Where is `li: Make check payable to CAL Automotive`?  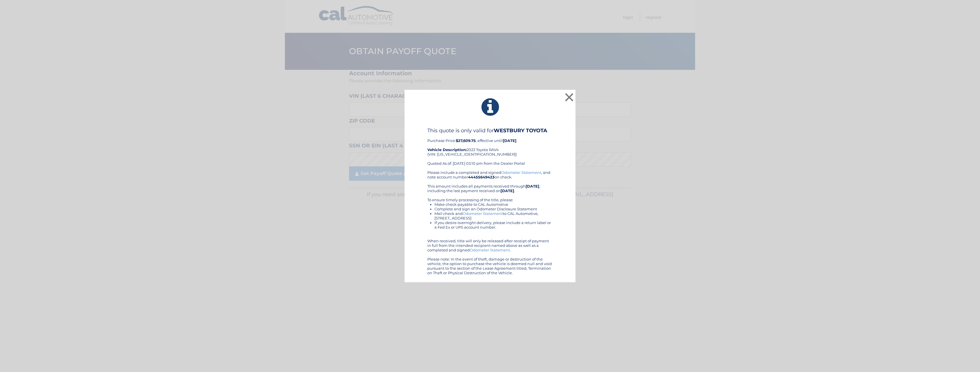
li: Make check payable to CAL Automotive is located at coordinates (493, 204).